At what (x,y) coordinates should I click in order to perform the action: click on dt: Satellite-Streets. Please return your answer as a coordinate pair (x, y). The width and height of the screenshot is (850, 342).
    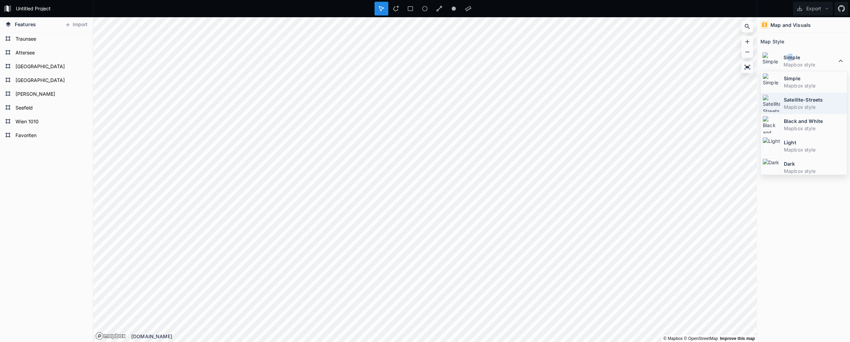
    Looking at the image, I should click on (815, 100).